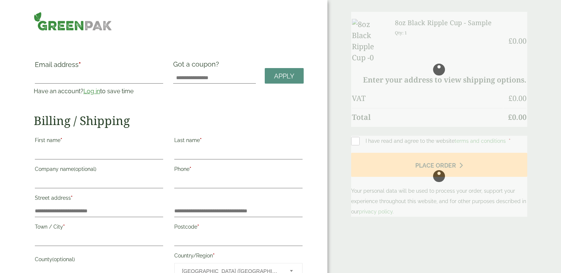 The width and height of the screenshot is (561, 273). Describe the element at coordinates (92, 91) in the screenshot. I see `a: Log in` at that location.